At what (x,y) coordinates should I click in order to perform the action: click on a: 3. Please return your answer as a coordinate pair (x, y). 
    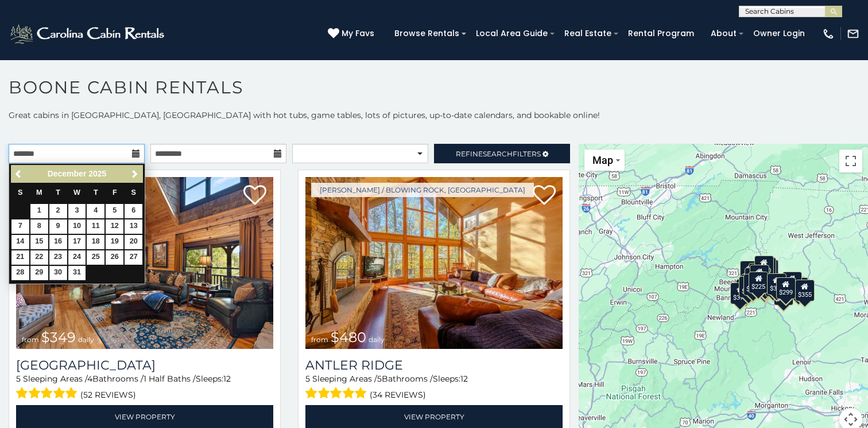
    Looking at the image, I should click on (77, 211).